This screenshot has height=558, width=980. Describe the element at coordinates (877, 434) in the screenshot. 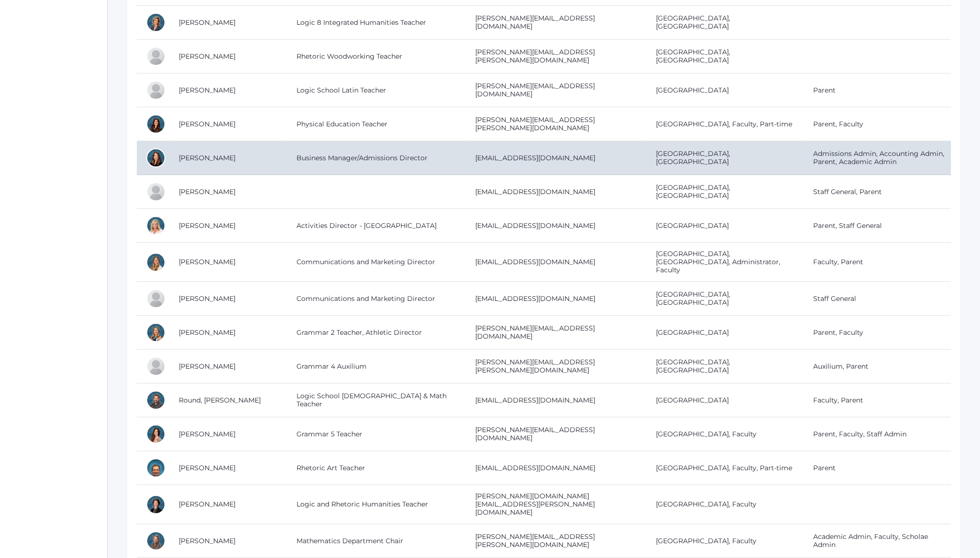

I see `td: Parent, Faculty, Staff Admin` at that location.